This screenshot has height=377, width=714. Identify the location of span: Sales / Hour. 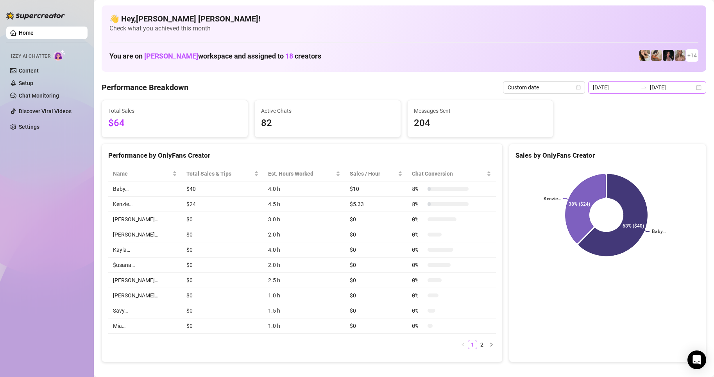
(373, 174).